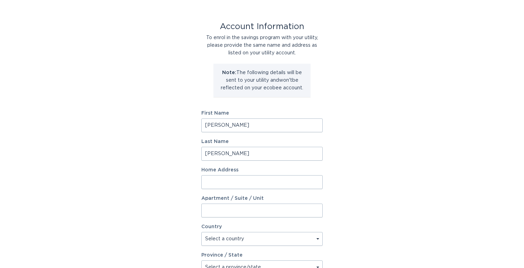  I want to click on label: Country, so click(211, 227).